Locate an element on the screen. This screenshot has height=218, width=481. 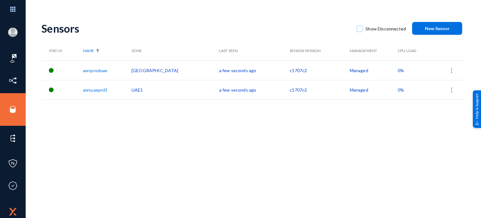
img: app launcher is located at coordinates (13, 9).